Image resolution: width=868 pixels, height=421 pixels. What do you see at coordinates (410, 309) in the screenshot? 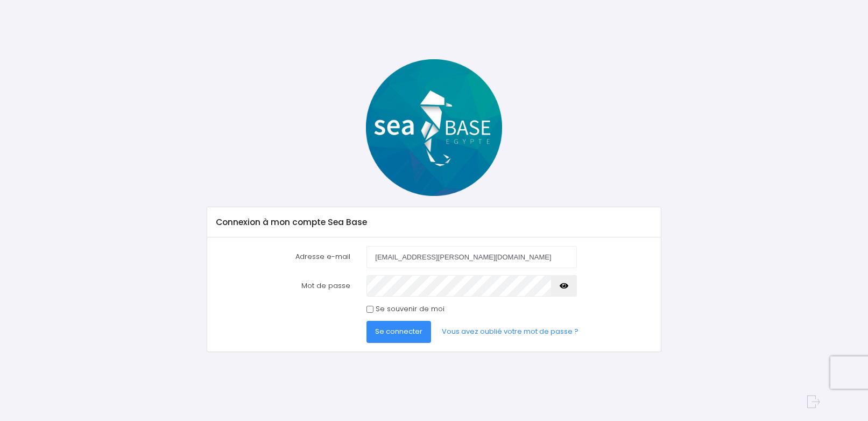
I see `label: Se souvenir de moi` at bounding box center [410, 309].